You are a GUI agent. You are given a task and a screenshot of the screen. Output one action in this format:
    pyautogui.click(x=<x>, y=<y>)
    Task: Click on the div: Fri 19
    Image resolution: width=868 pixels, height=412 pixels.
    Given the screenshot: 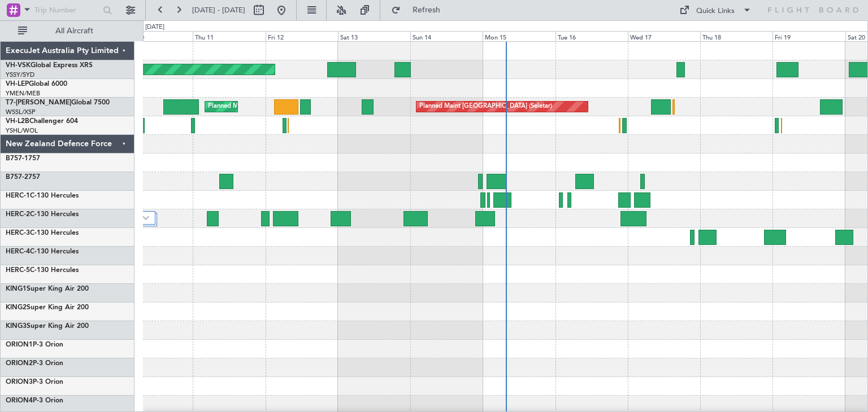 What is the action you would take?
    pyautogui.click(x=809, y=36)
    